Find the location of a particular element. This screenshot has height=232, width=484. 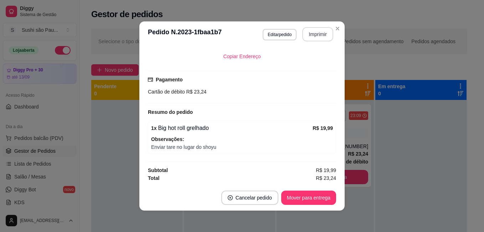

button: Editarpedido is located at coordinates (279, 35).